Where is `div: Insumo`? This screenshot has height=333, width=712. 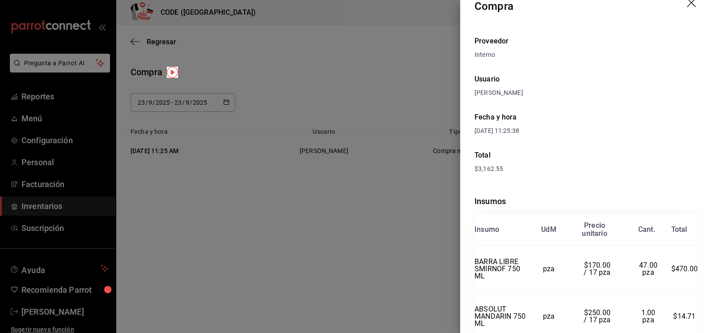
div: Insumo is located at coordinates (487, 230).